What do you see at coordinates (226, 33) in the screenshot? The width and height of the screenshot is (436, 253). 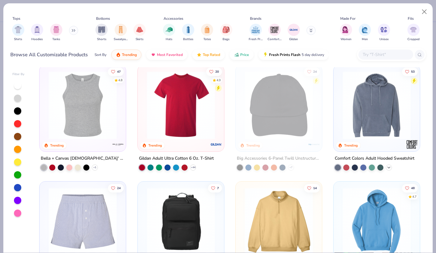 I see `div: filter for Bags` at bounding box center [226, 33].